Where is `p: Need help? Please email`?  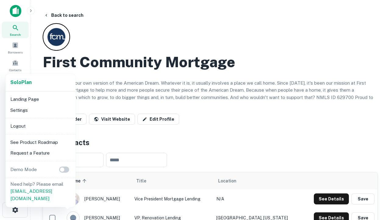
p: Need help? Please email is located at coordinates (41, 191).